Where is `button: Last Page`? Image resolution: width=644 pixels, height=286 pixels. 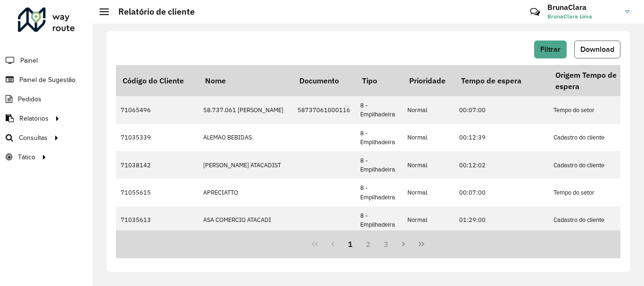 button: Last Page is located at coordinates (421, 244).